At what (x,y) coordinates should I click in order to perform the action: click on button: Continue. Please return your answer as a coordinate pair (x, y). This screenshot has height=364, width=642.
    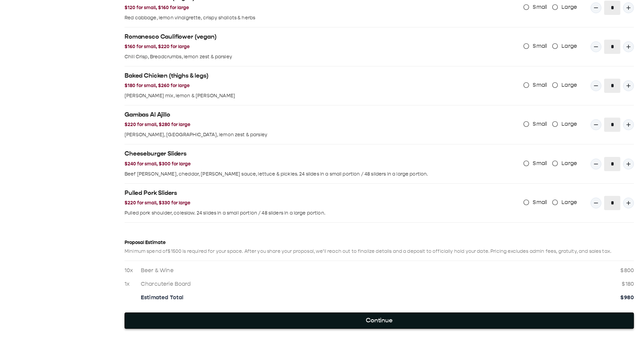
    Looking at the image, I should click on (379, 321).